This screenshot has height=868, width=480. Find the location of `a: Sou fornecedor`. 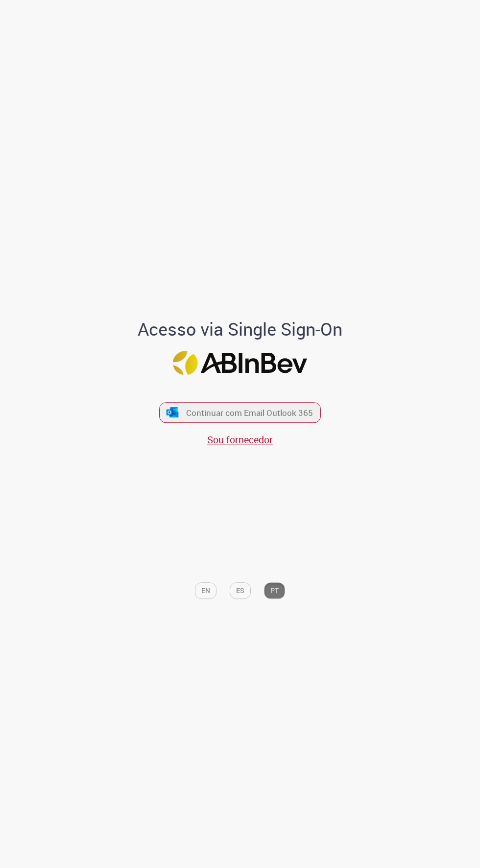

a: Sou fornecedor is located at coordinates (240, 440).